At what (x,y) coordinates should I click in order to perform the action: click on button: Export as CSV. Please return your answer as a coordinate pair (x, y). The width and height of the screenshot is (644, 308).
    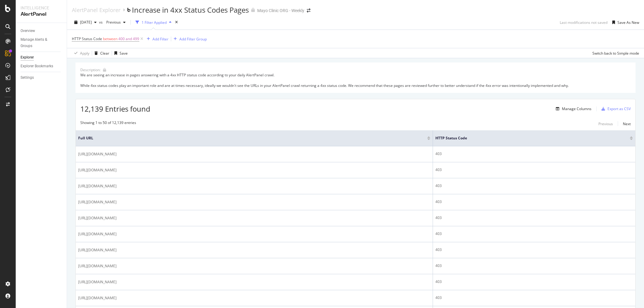
    Looking at the image, I should click on (615, 109).